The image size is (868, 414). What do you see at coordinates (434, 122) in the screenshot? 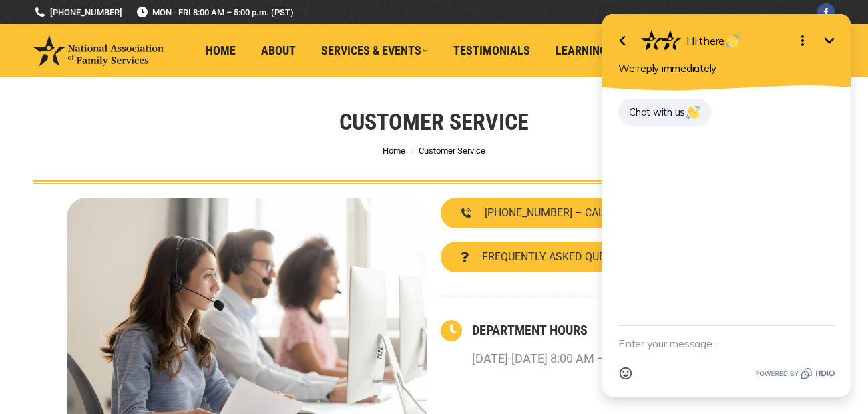
I see `h1: Customer Service` at bounding box center [434, 122].